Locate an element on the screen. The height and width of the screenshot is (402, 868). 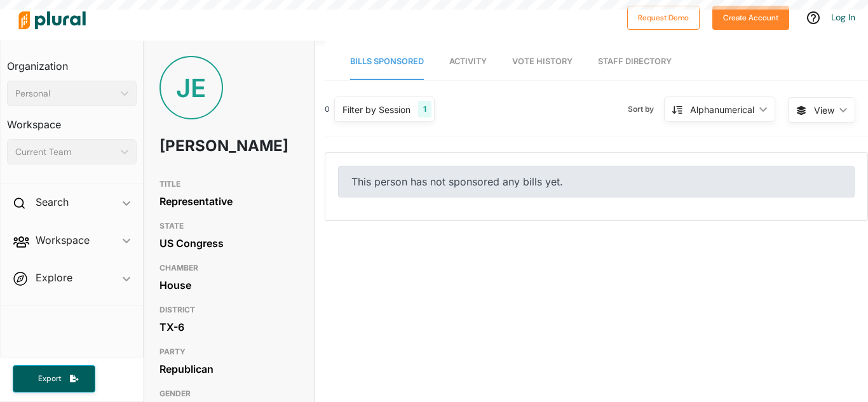
div: Filter by Session is located at coordinates (376, 110).